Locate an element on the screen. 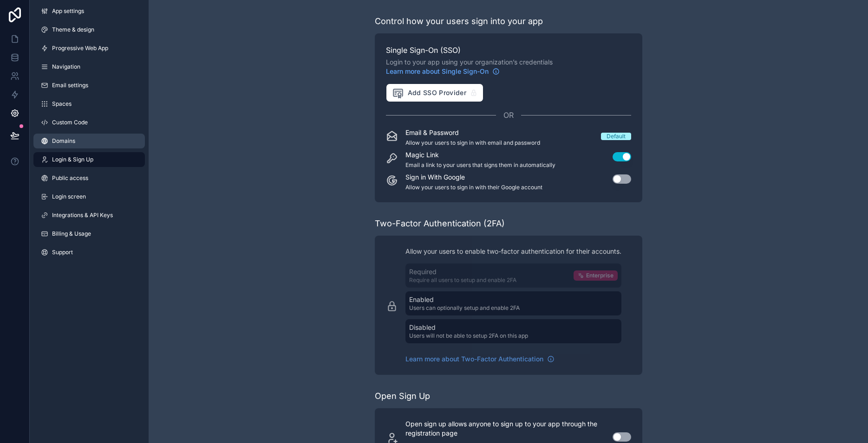  div: Default is located at coordinates (616, 136).